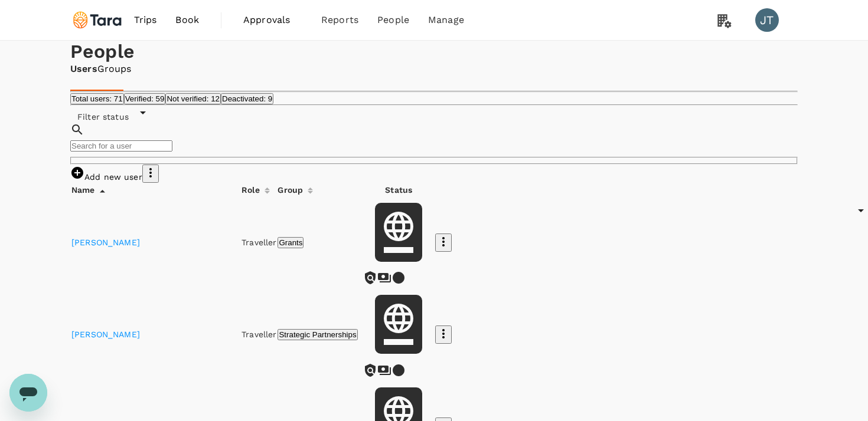 The height and width of the screenshot is (421, 868). What do you see at coordinates (434, 51) in the screenshot?
I see `h1: People` at bounding box center [434, 51].